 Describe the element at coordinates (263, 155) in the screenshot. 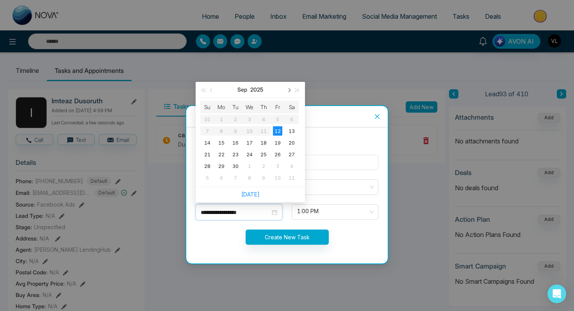

I see `div: 25` at that location.